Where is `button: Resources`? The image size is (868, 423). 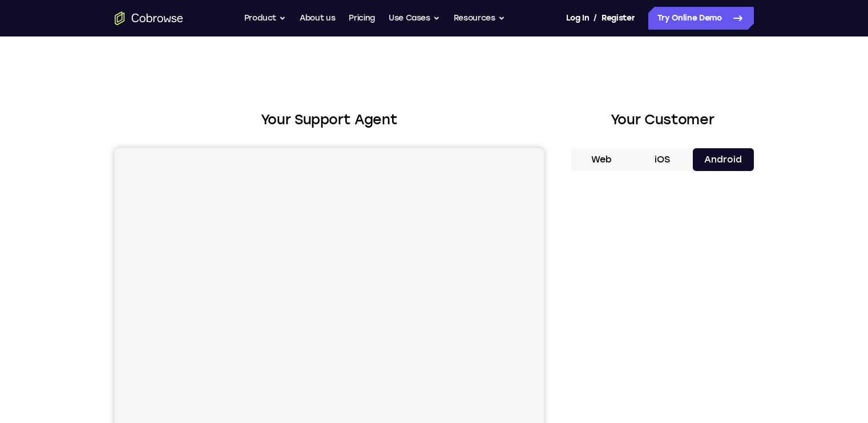
button: Resources is located at coordinates (479, 18).